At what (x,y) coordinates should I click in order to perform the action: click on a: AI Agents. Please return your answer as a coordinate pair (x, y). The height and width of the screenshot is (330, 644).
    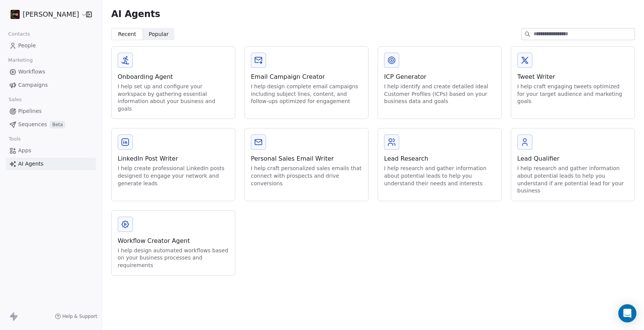
    Looking at the image, I should click on (51, 164).